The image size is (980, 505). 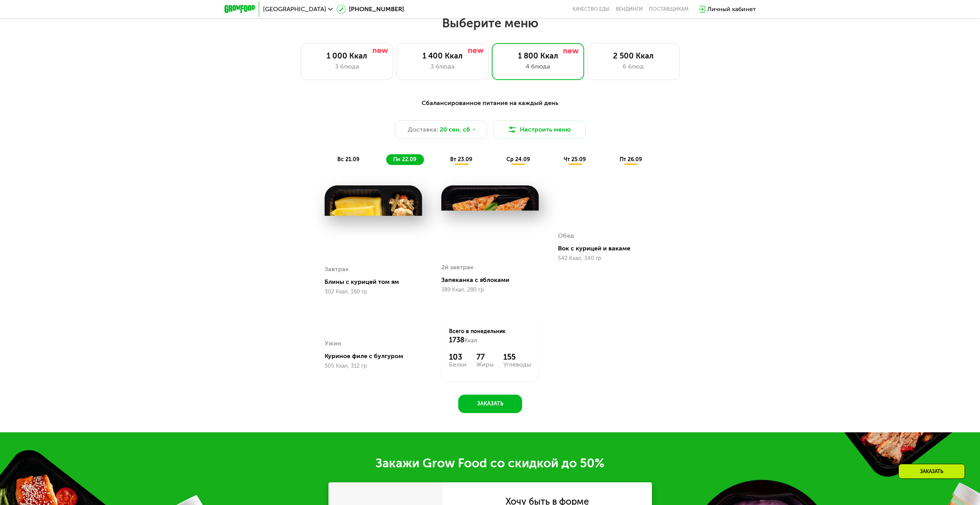 I want to click on div: 103, so click(x=458, y=357).